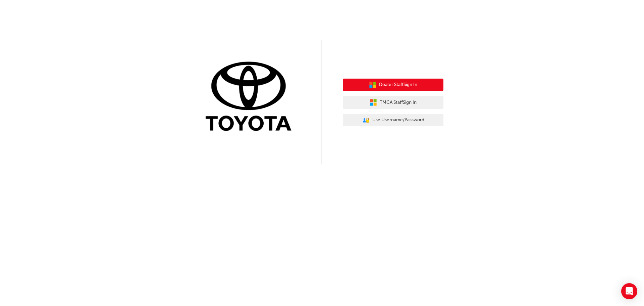 This screenshot has width=644, height=306. What do you see at coordinates (398, 103) in the screenshot?
I see `span: TMCA Staff Sign In` at bounding box center [398, 103].